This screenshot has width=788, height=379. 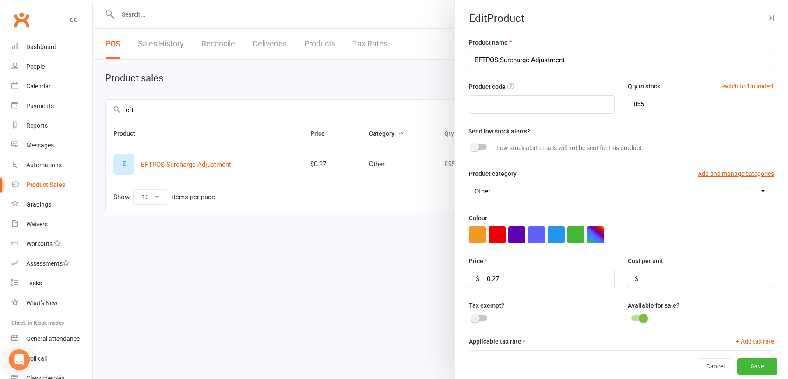 What do you see at coordinates (52, 339) in the screenshot?
I see `a: General attendance kiosk mode` at bounding box center [52, 339].